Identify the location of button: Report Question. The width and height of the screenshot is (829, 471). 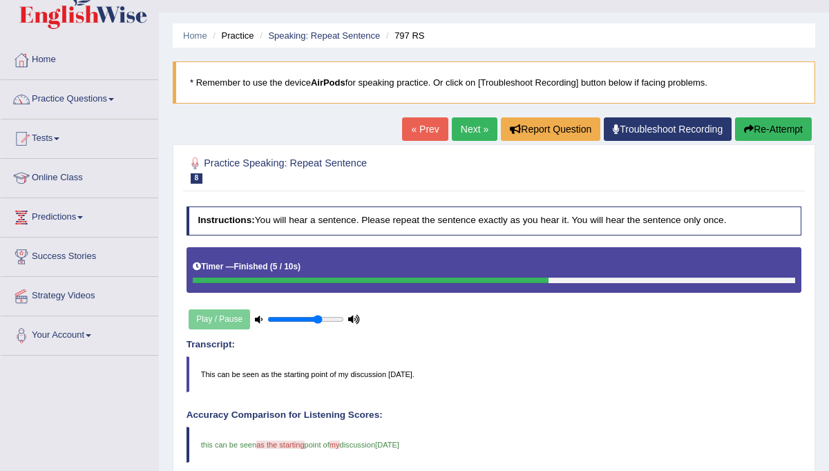
(550, 129).